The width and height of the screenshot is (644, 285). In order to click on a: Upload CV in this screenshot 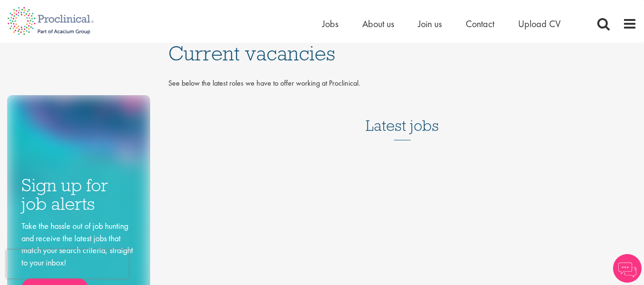, I will do `click(539, 24)`.